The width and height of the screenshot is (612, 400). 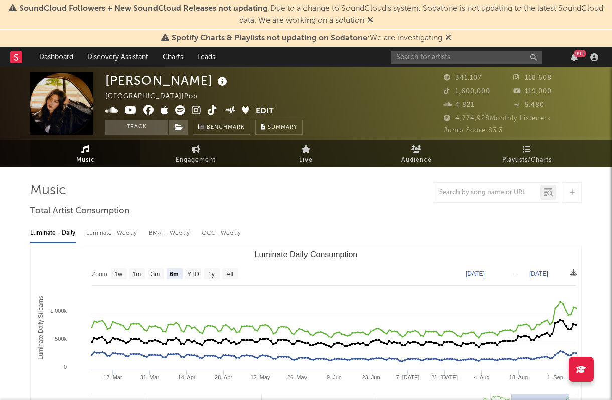 What do you see at coordinates (119, 274) in the screenshot?
I see `text: 1w` at bounding box center [119, 274].